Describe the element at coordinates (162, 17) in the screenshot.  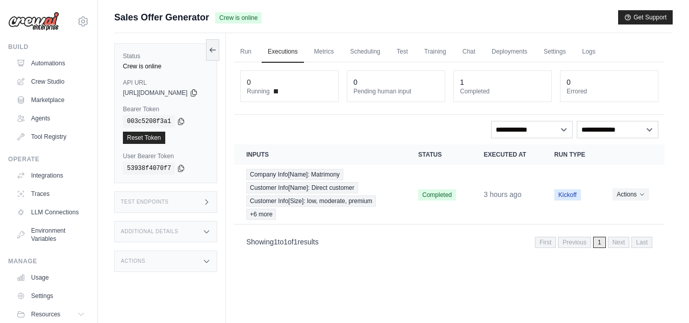
I see `span: Sales Offer Generator` at that location.